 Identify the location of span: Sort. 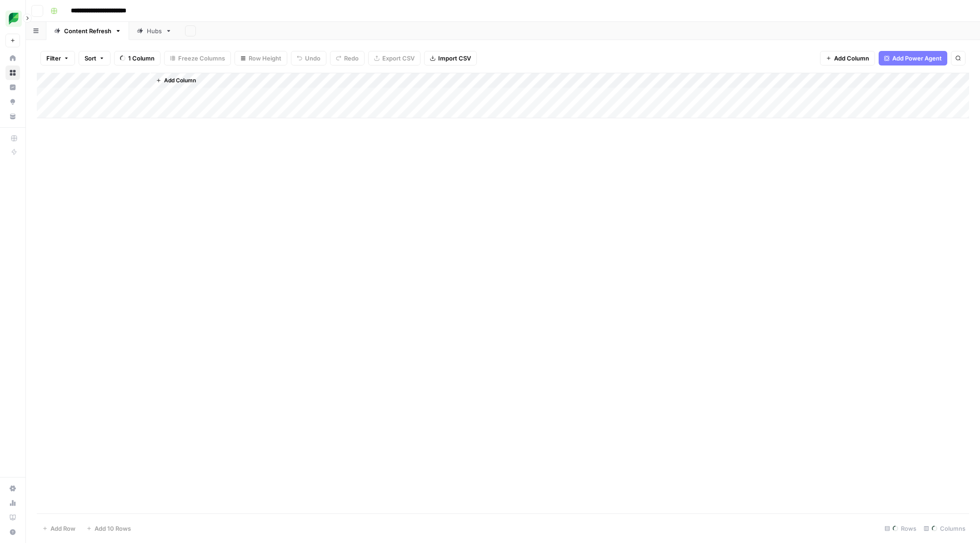
(90, 58).